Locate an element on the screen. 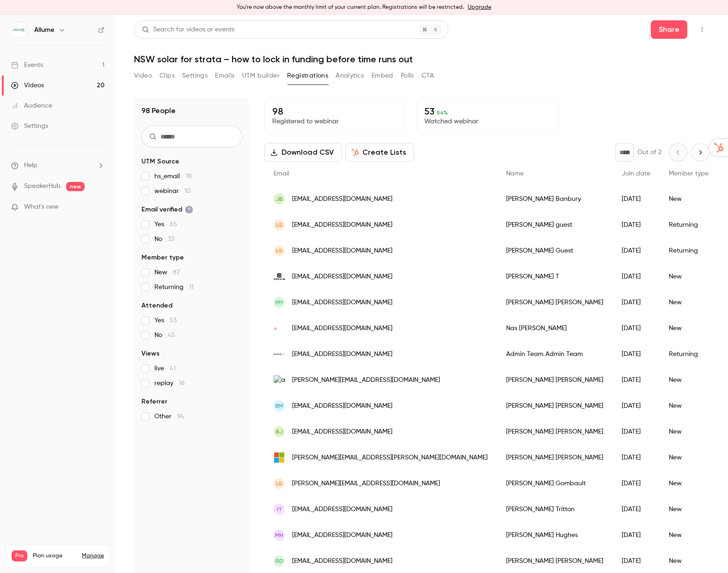 This screenshot has width=728, height=573. span: Views is located at coordinates (150, 354).